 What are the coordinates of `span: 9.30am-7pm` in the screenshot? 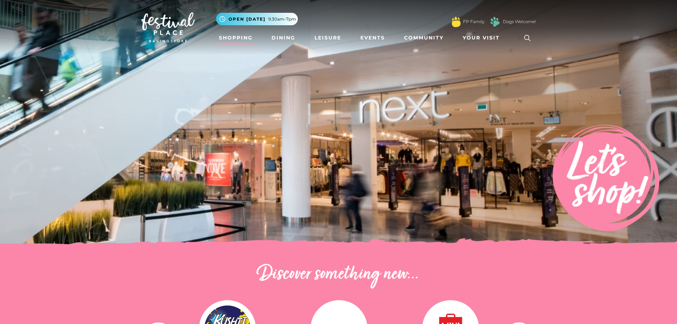 It's located at (282, 19).